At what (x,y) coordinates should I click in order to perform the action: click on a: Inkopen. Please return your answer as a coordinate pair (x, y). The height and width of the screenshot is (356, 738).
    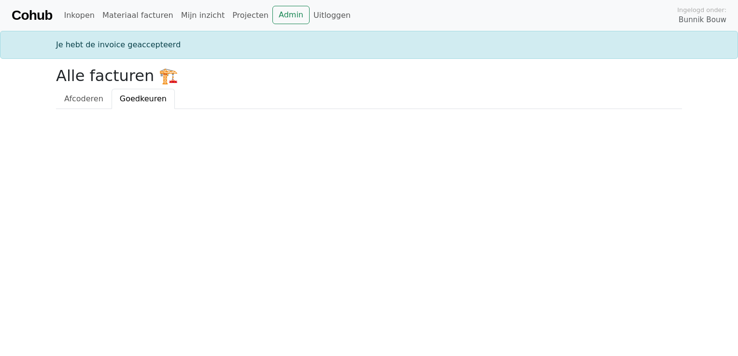
    Looking at the image, I should click on (79, 15).